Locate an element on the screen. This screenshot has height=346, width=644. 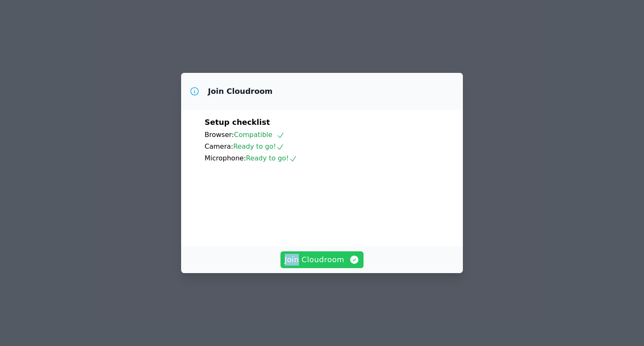
span: Join Cloudroom is located at coordinates (322, 260).